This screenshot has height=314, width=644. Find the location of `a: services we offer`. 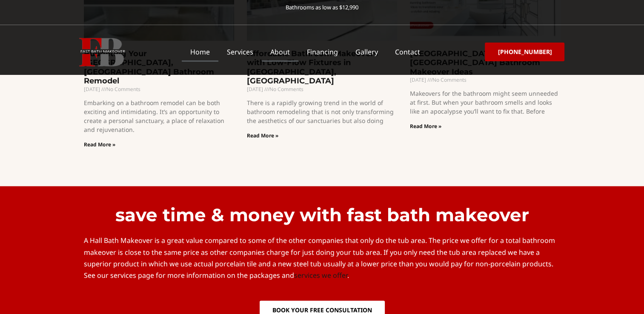

a: services we offer is located at coordinates (320, 275).